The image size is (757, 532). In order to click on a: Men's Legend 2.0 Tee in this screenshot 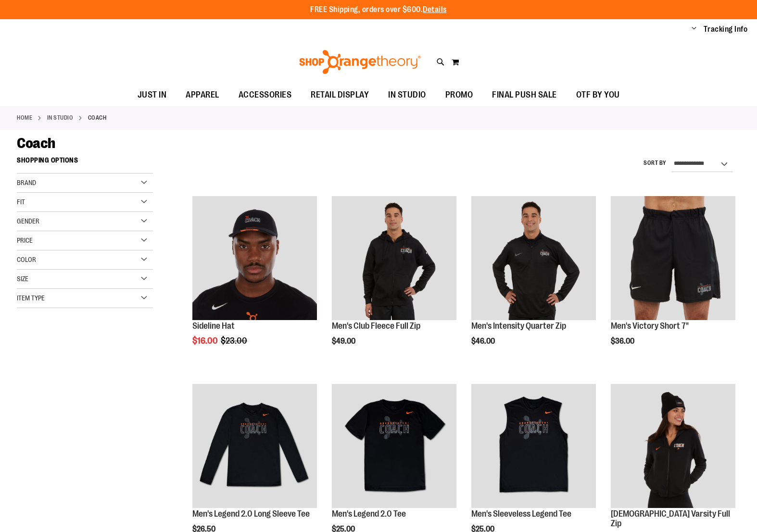, I will do `click(369, 514)`.